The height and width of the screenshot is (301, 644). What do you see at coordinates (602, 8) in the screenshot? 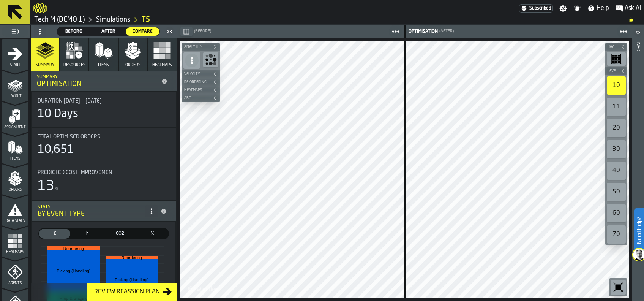
I see `span: Help` at bounding box center [602, 8].